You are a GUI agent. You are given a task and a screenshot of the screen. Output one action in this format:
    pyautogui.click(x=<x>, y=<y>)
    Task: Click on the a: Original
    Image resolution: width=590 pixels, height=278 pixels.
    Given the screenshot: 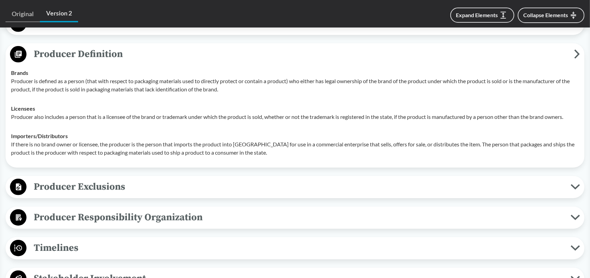 What is the action you would take?
    pyautogui.click(x=23, y=14)
    